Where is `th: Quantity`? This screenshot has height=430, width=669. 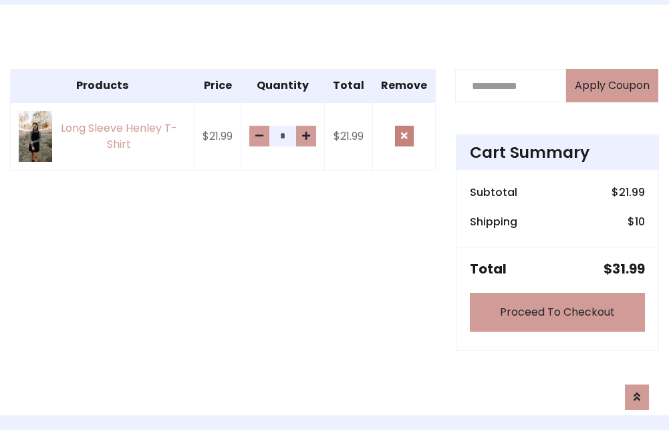 th: Quantity is located at coordinates (283, 86).